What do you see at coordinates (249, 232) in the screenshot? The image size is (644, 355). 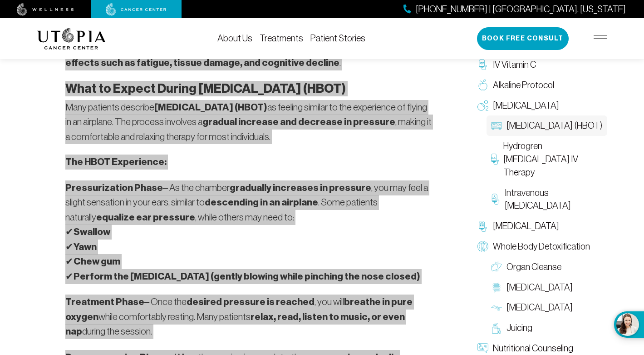 I see `p: – As the chamber , you may feel a slight sensation in your ears, similar to . Some patients natur...` at bounding box center [249, 232].